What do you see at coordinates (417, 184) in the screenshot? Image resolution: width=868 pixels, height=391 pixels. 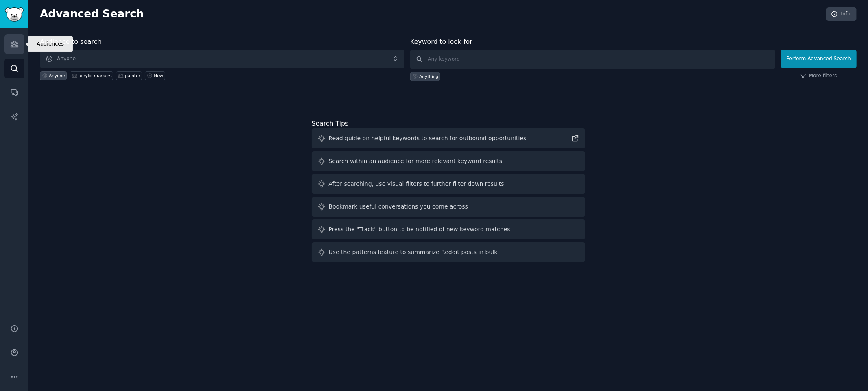 I see `div: After searching, use visual filters to further filter down results` at bounding box center [417, 184].